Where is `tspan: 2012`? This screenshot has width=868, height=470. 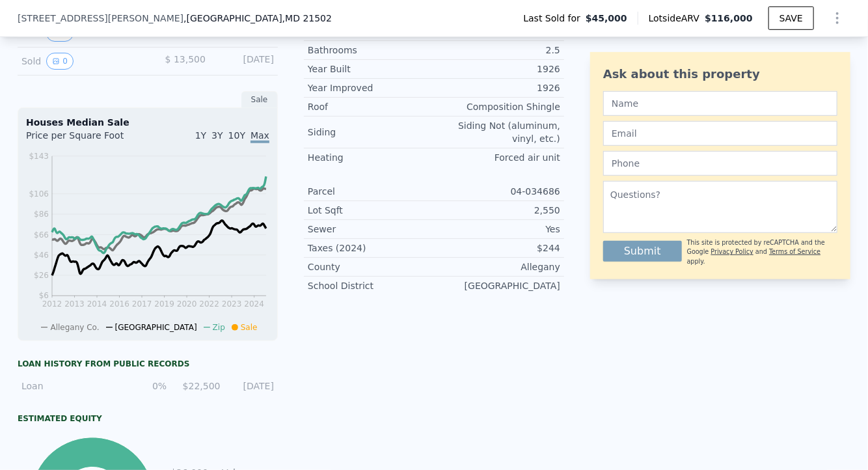
tspan: 2012 is located at coordinates (52, 304).